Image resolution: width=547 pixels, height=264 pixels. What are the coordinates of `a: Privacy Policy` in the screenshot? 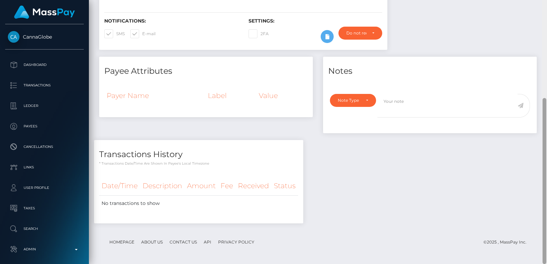 It's located at (236, 242).